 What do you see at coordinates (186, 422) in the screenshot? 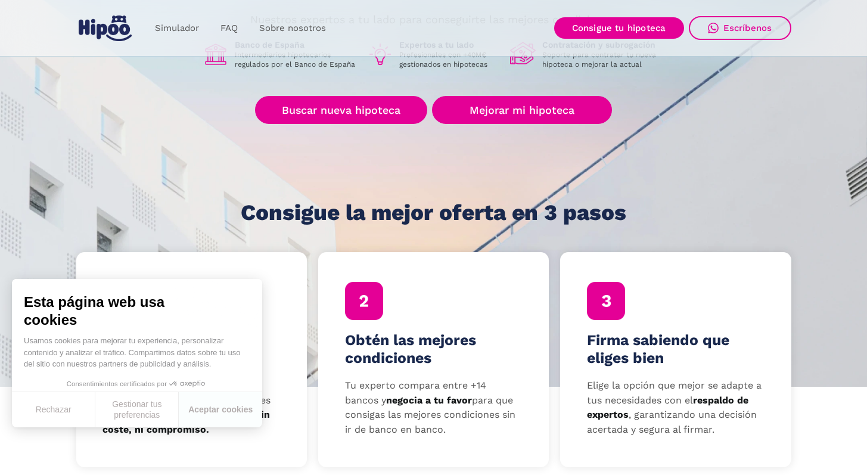
I see `strong: Sin coste, ni compromiso.` at bounding box center [186, 422].